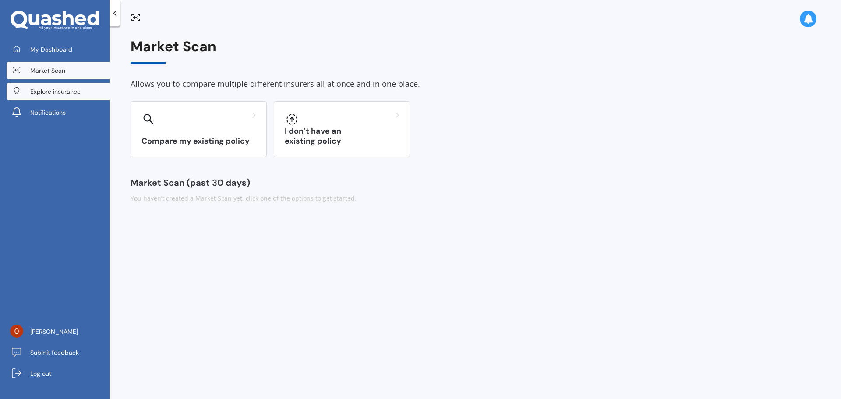 Image resolution: width=841 pixels, height=399 pixels. What do you see at coordinates (475, 84) in the screenshot?
I see `div: Allows you to compare multiple different insurers all at once and in one place.` at bounding box center [475, 84].